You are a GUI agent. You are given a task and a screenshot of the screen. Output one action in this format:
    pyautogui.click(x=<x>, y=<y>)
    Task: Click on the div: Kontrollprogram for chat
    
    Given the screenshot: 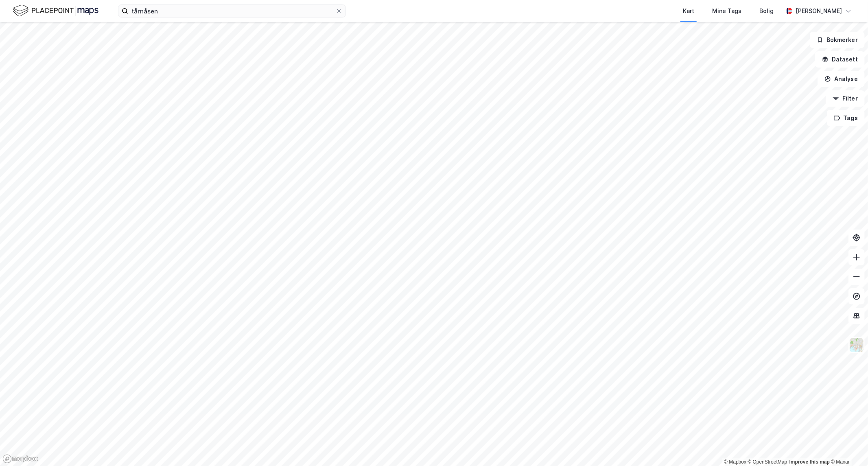 What is the action you would take?
    pyautogui.click(x=848, y=446)
    